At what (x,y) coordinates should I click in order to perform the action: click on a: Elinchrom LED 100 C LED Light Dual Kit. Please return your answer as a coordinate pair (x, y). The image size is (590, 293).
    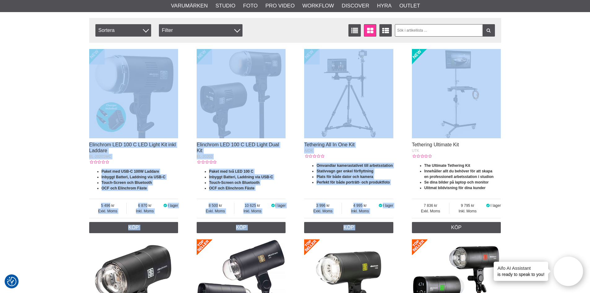
    Looking at the image, I should click on (238, 147).